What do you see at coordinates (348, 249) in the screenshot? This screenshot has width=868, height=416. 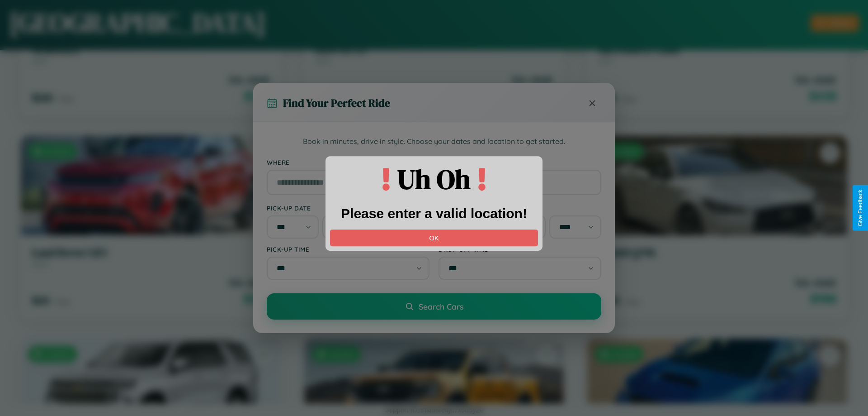 I see `label: Pick-up Time` at bounding box center [348, 249].